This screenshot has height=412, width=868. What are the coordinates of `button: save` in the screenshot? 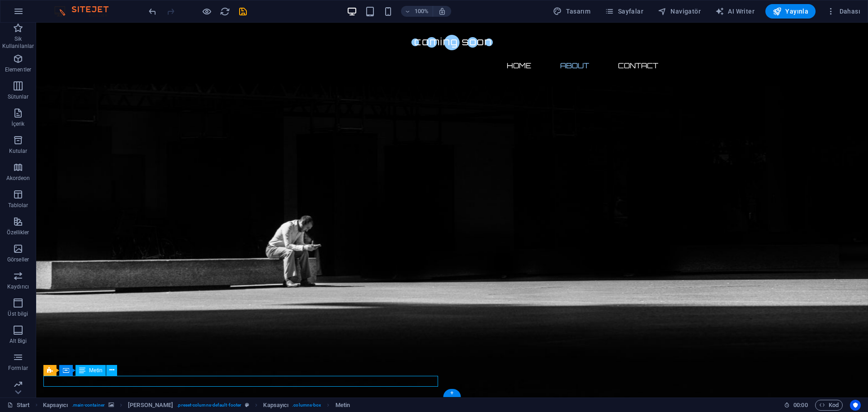 It's located at (243, 11).